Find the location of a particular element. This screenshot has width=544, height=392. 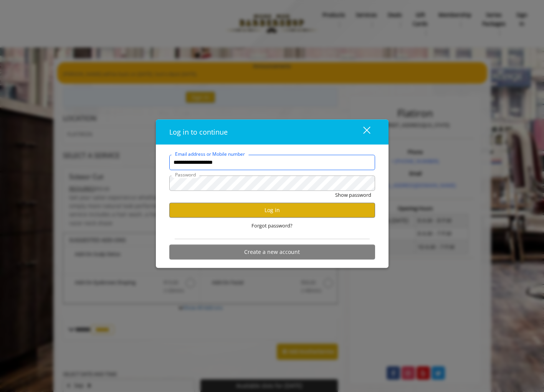

span: Forgot password? is located at coordinates (272, 225).